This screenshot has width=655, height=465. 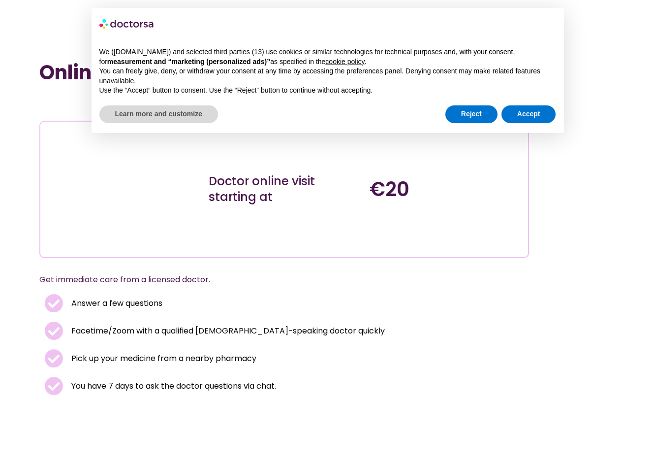 What do you see at coordinates (284, 189) in the screenshot?
I see `div: Doctor online visit starting at` at bounding box center [284, 189].